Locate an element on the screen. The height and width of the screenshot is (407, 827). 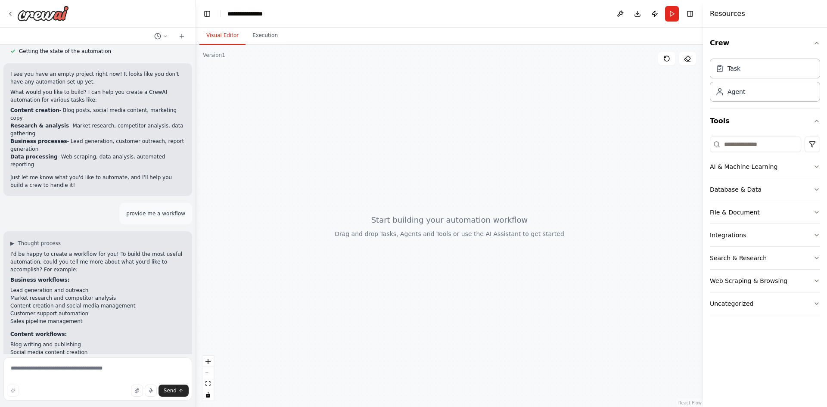
button: Integrations is located at coordinates (765, 235).